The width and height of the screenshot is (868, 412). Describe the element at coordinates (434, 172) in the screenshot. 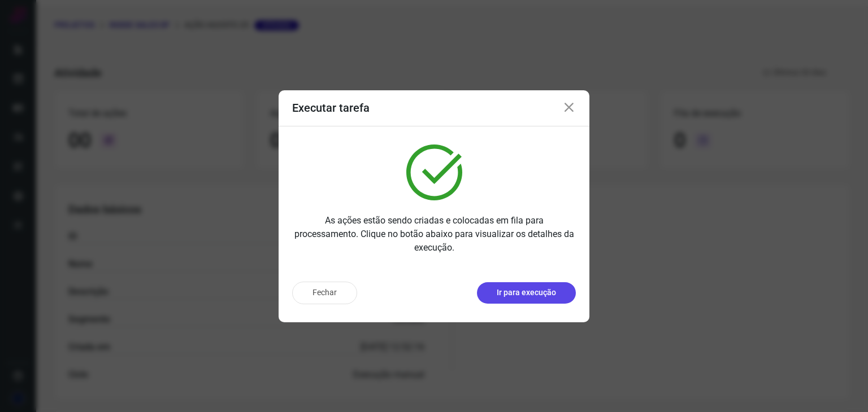

I see `img: verified.svg` at that location.